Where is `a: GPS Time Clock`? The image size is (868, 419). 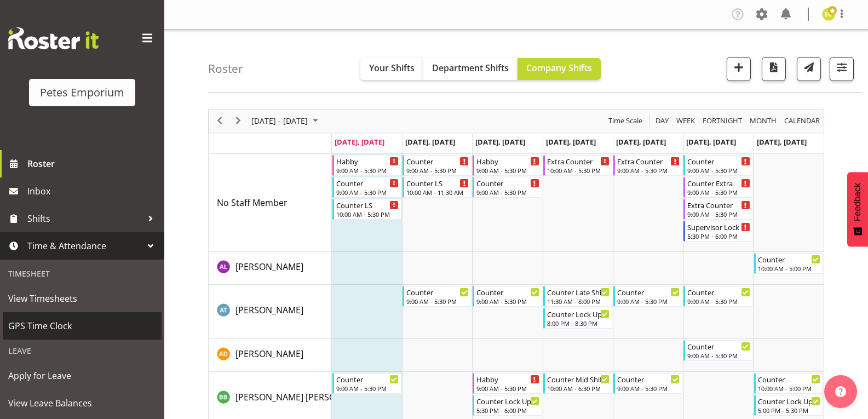 a: GPS Time Clock is located at coordinates (82, 326).